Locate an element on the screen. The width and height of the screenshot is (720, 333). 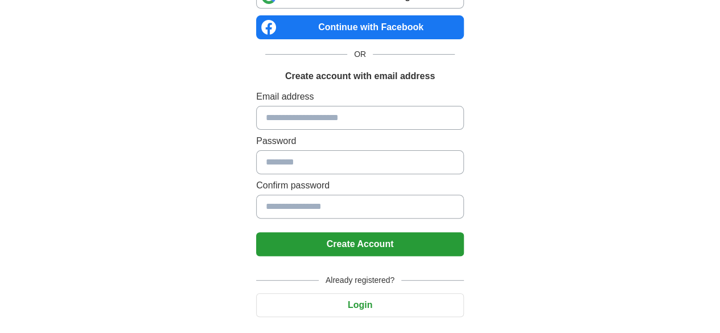
span: Already registered? is located at coordinates (360, 280).